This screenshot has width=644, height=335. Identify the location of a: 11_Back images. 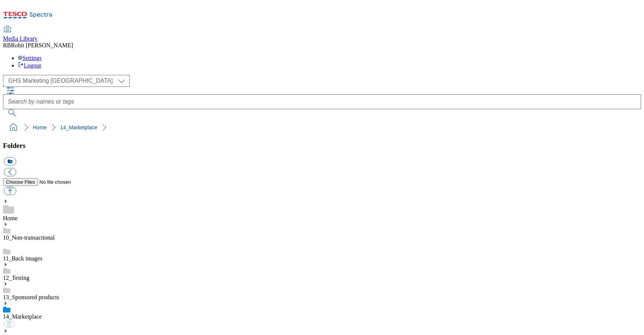
(23, 258).